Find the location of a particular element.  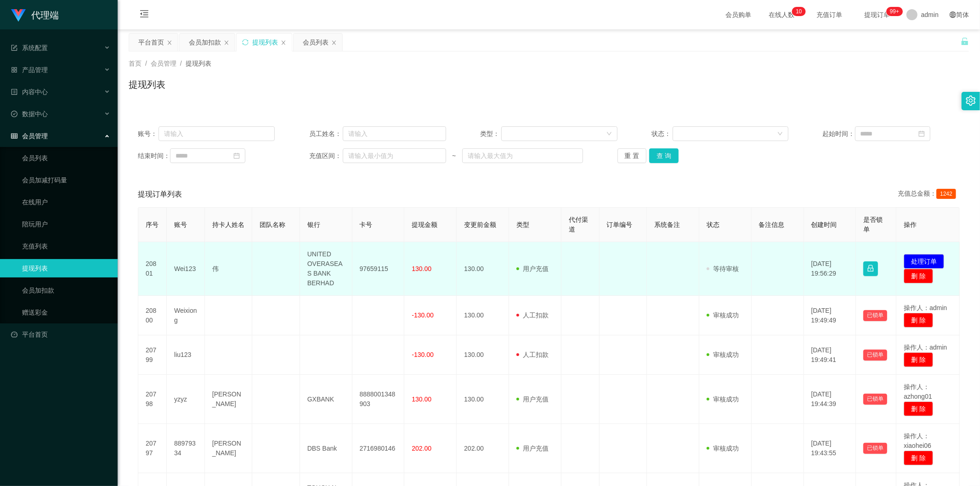

td: UNITED OVERASEAS BANK BERHAD is located at coordinates (326, 269).